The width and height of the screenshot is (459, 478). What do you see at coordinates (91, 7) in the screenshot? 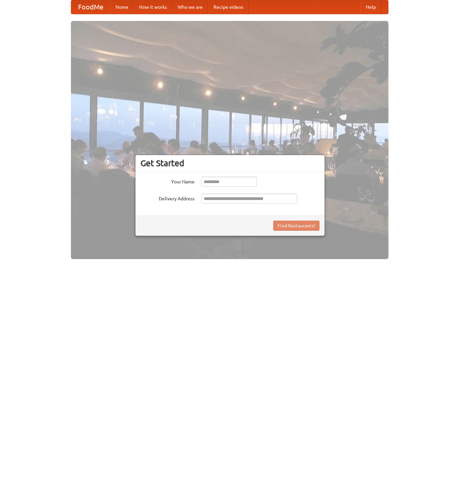
I see `a: FoodMe` at bounding box center [91, 7].